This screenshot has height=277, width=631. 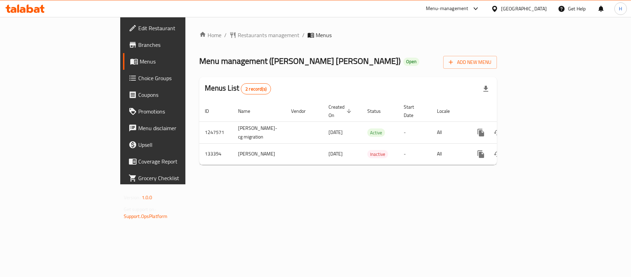 I want to click on span: Status, so click(x=378, y=111).